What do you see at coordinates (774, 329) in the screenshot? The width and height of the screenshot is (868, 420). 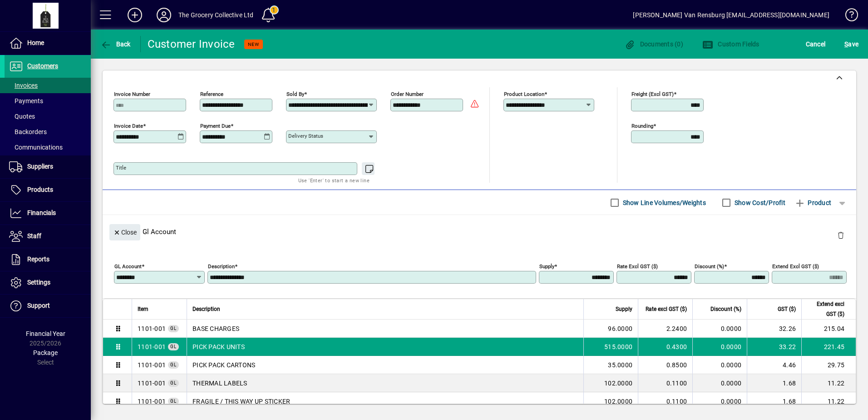 I see `td: 32.26` at bounding box center [774, 329].